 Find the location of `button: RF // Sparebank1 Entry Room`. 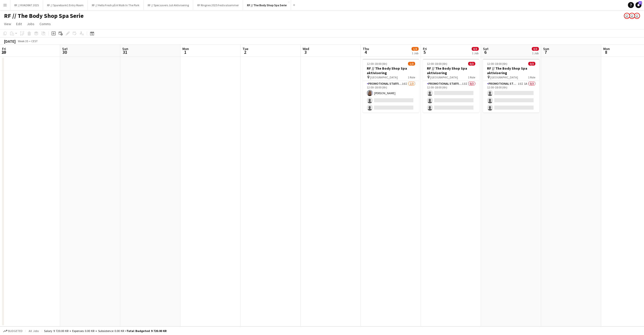

button: RF // Sparebank1 Entry Room is located at coordinates (66, 5).